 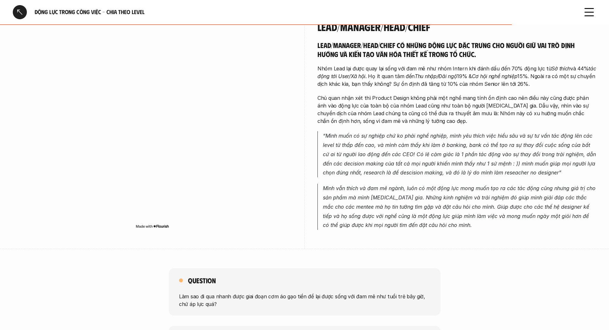 I want to click on p: Chủ quan nhận xét thì Product Design không phải một nghề mang tính ổn định cao nên điều này cũng ..., so click(x=457, y=109).